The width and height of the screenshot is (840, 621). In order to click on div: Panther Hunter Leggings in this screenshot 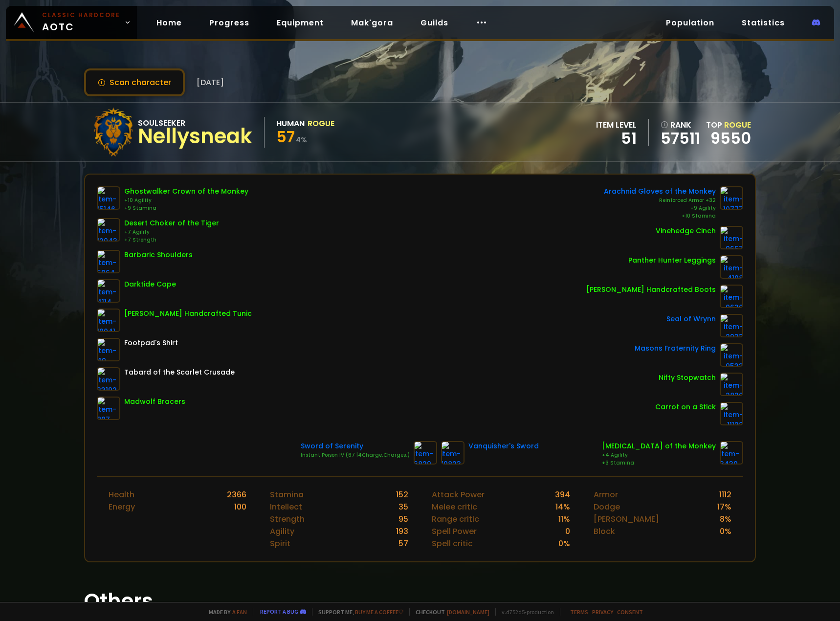, I will do `click(672, 260)`.